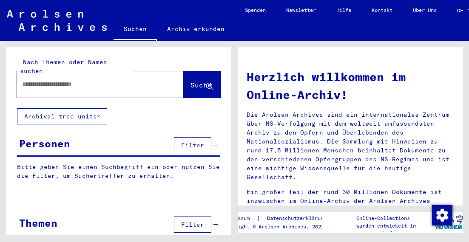 Image resolution: width=469 pixels, height=242 pixels. Describe the element at coordinates (298, 219) in the screenshot. I see `a: Datenschutzerklärung` at that location.